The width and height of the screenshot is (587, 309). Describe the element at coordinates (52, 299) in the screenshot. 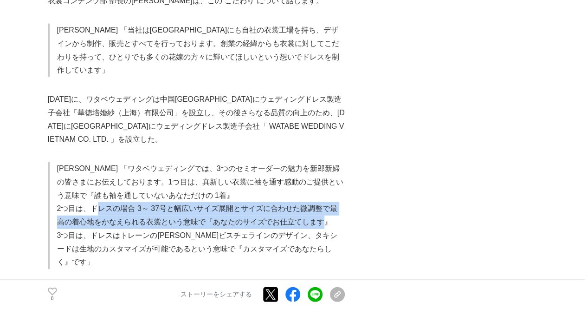

I see `p: 0` at that location.